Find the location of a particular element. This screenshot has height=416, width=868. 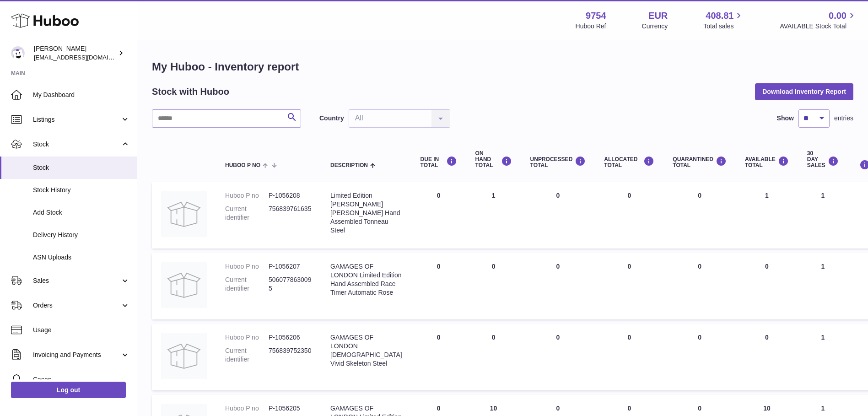

dd: P-1056207 is located at coordinates (290, 266).